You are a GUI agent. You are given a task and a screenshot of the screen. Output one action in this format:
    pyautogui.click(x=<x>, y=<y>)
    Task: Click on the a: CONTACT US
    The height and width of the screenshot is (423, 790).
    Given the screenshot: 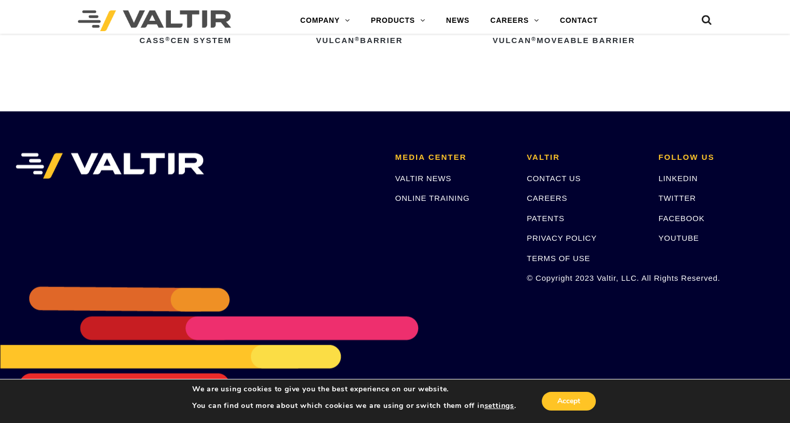 What is the action you would take?
    pyautogui.click(x=553, y=178)
    